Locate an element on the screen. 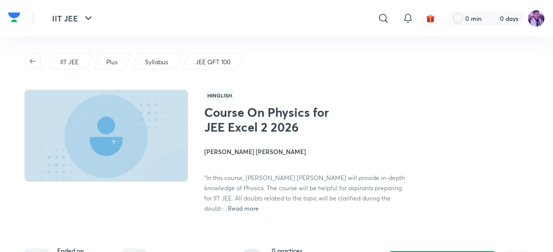  span: Hinglish is located at coordinates (219, 95).